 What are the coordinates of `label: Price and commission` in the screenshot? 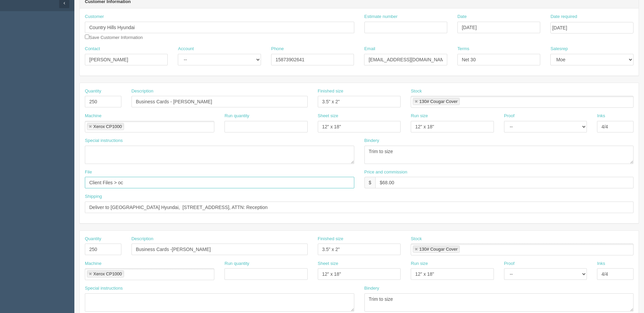 It's located at (386, 172).